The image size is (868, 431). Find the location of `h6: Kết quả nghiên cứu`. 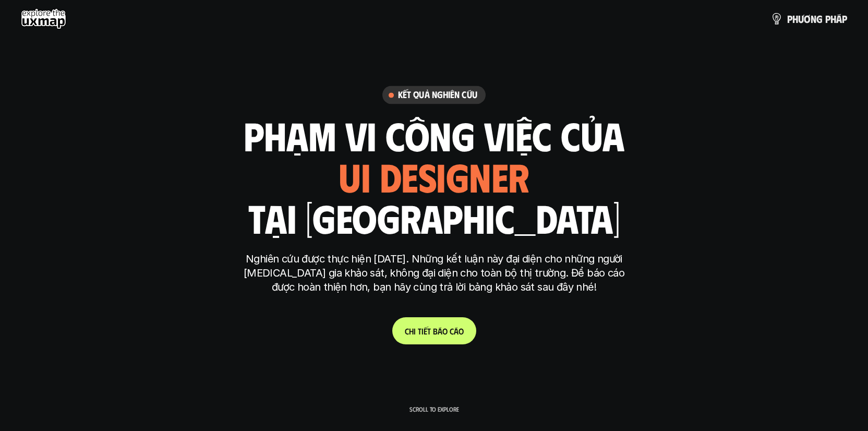

h6: Kết quả nghiên cứu is located at coordinates (438, 95).